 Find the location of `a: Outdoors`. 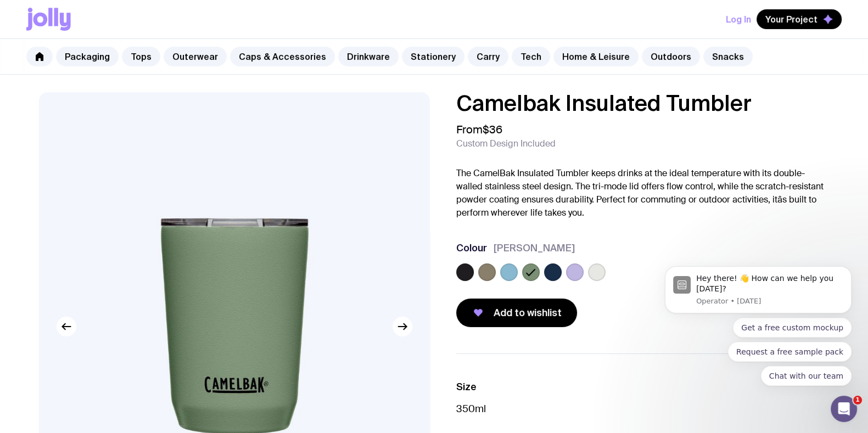

a: Outdoors is located at coordinates (671, 57).